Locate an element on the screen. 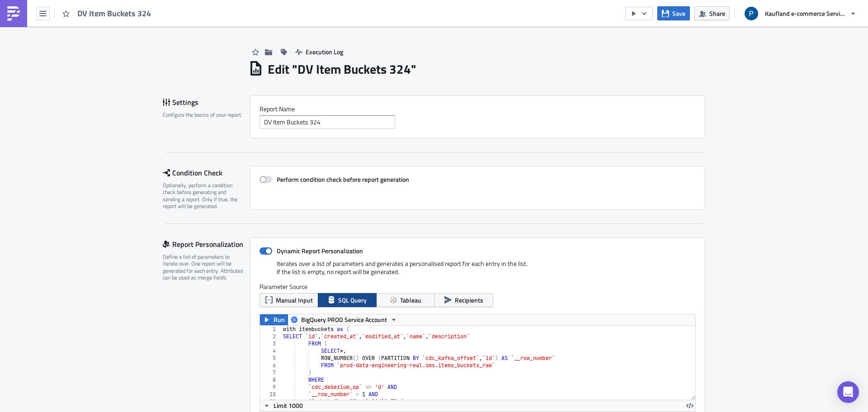  p: For details please go to . is located at coordinates (218, 17).